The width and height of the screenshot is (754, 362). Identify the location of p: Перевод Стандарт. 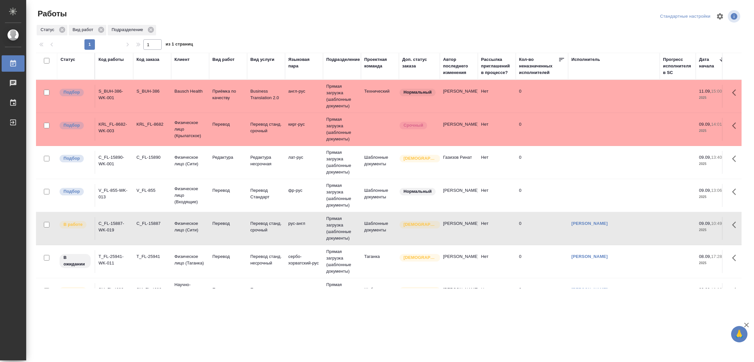
(266, 293).